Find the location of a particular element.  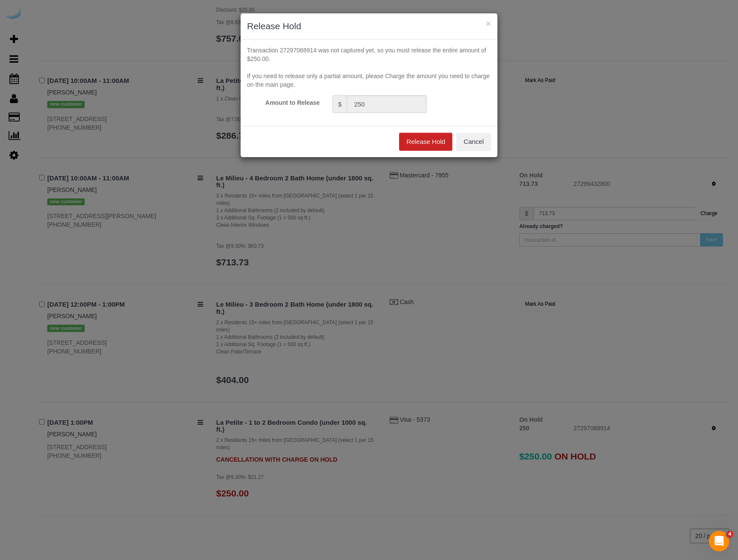

h3: Release Hold is located at coordinates (369, 26).